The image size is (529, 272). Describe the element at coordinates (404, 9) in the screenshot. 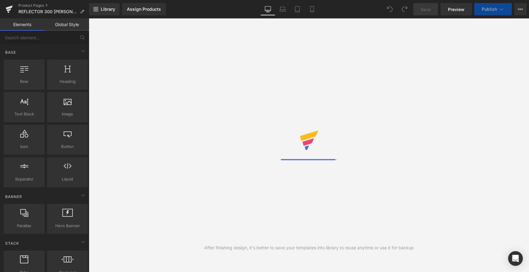

I see `button: Redo` at that location.